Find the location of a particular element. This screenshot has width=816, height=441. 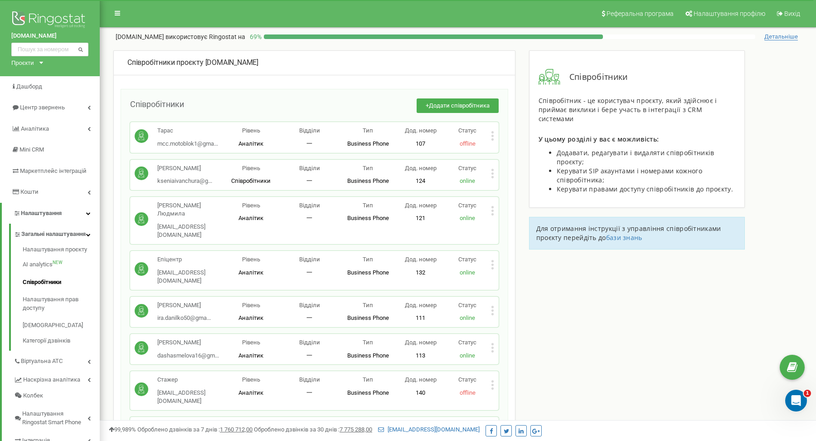

u: 7 775 288,00 is located at coordinates (356, 429).